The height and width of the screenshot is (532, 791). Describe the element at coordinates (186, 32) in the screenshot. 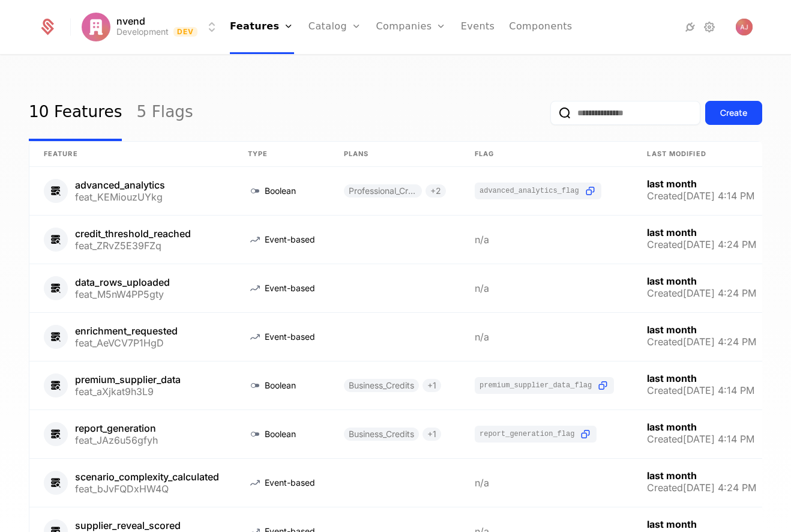

I see `span: Dev` at that location.